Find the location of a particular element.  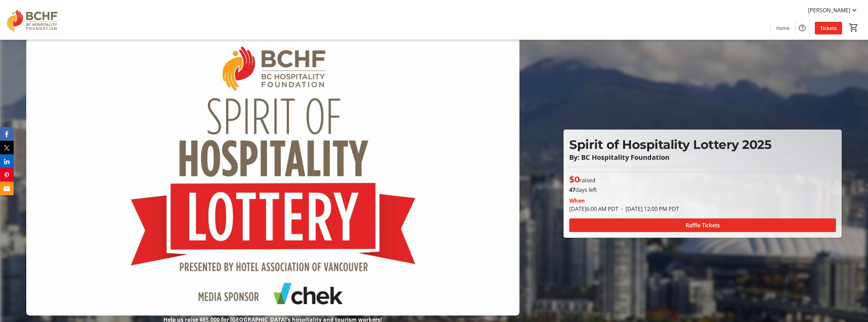

img: BC Hospitality Foundation's Logo is located at coordinates (34, 20).